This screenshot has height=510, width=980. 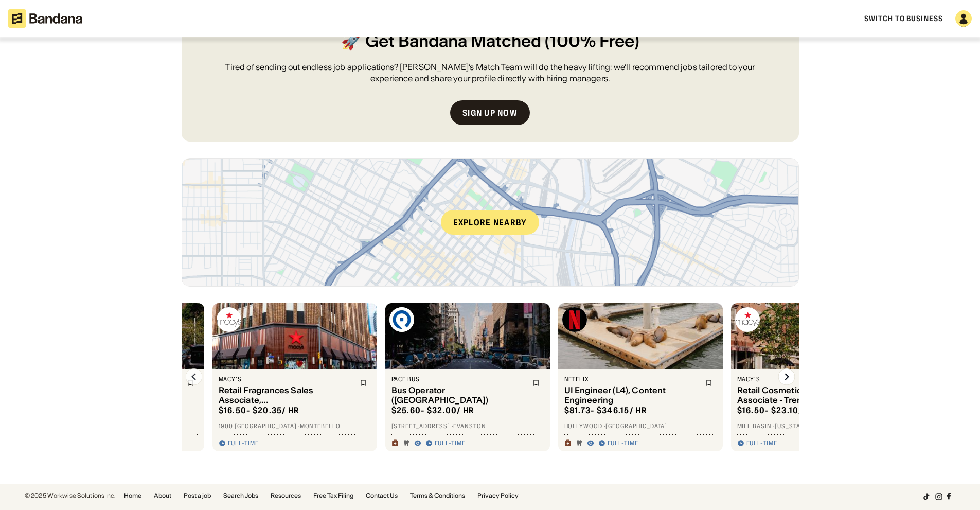 I want to click on a: Home, so click(x=133, y=496).